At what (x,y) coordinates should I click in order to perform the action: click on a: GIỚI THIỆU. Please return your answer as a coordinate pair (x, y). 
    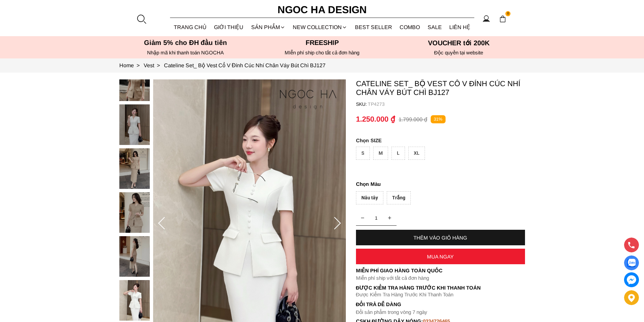
    Looking at the image, I should click on (229, 27).